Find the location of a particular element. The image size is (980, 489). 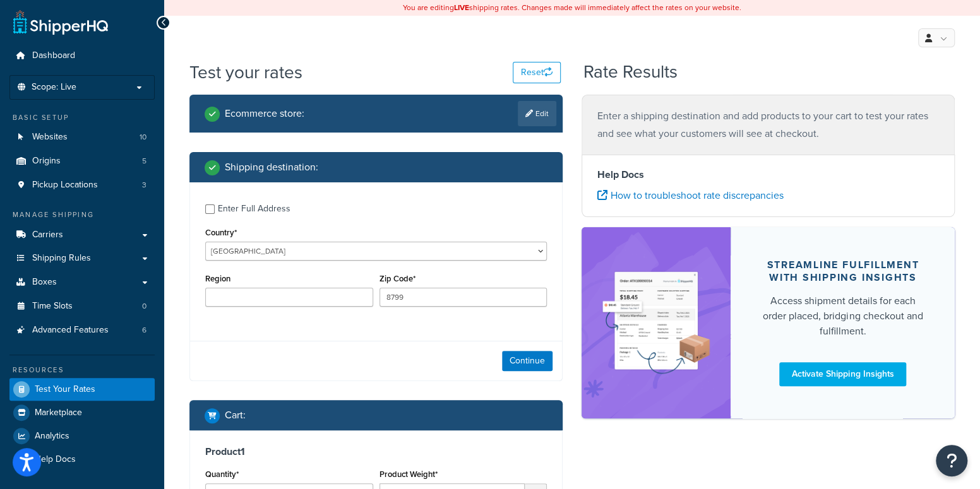

span: Origins is located at coordinates (46, 161).